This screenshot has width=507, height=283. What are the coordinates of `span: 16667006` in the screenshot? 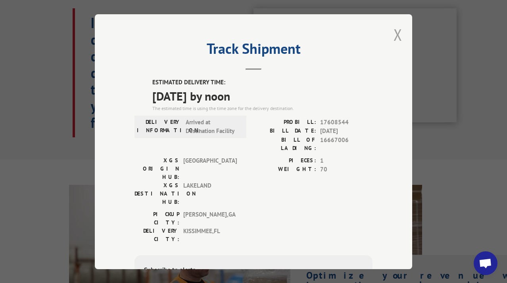 It's located at (346, 144).